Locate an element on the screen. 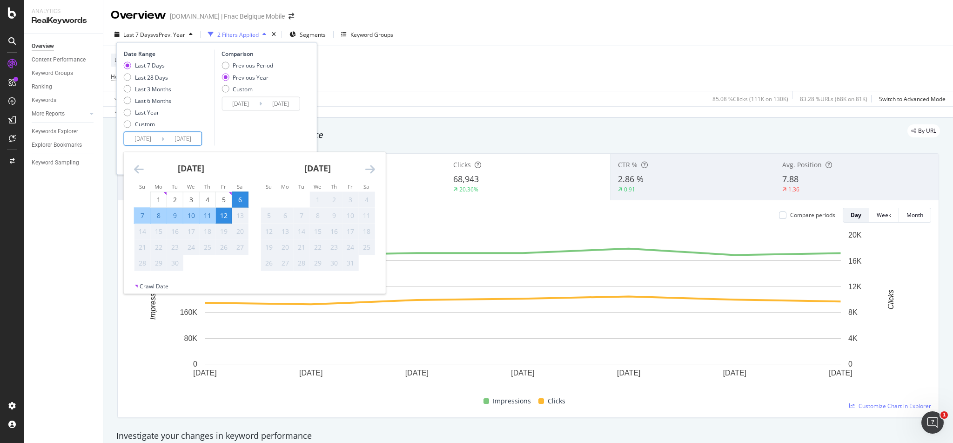 The width and height of the screenshot is (953, 443). td: Not available. Saturday, October 4, 2025 is located at coordinates (366, 200).